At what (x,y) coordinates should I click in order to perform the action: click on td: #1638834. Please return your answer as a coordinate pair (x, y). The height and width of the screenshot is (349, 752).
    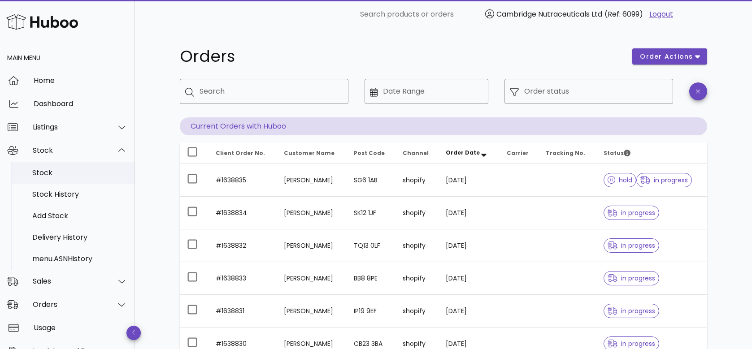
    Looking at the image, I should click on (243, 213).